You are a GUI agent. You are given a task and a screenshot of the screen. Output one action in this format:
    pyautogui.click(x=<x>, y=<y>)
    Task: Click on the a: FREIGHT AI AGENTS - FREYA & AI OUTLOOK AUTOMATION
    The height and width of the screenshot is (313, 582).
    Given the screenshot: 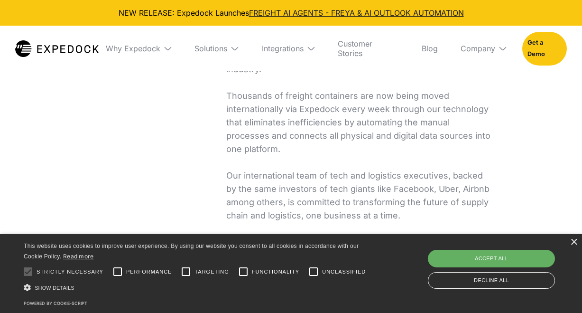 What is the action you would take?
    pyautogui.click(x=356, y=13)
    